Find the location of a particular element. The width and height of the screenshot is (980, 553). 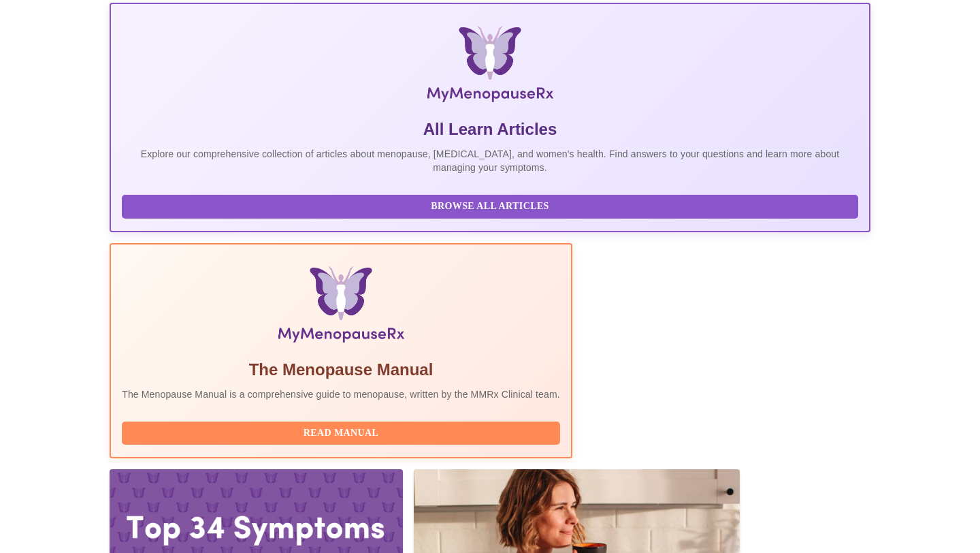

a: Read Manual is located at coordinates (342, 432).